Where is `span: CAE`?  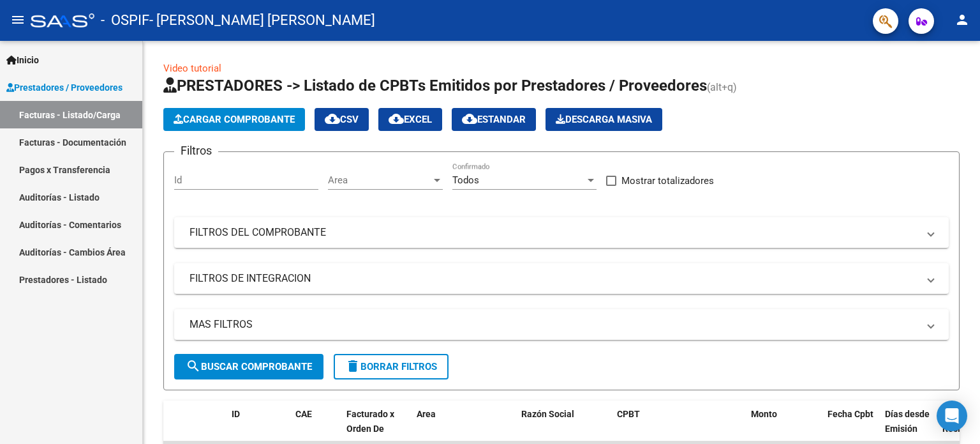
span: CAE is located at coordinates (304, 414).